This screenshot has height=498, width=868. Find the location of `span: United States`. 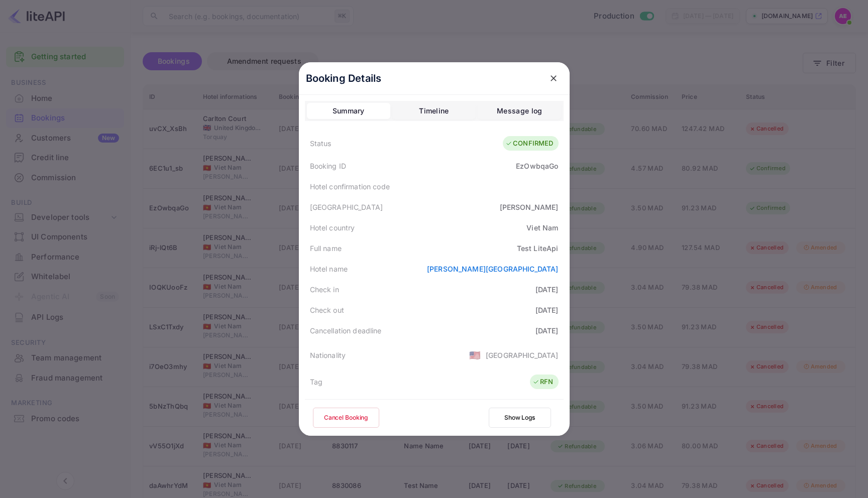

span: United States is located at coordinates (474, 355).